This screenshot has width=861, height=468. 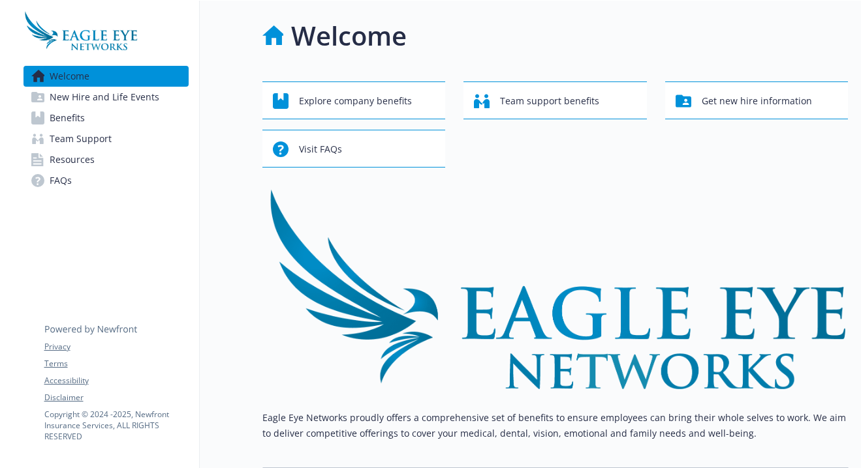 What do you see at coordinates (116, 347) in the screenshot?
I see `a: Privacy` at bounding box center [116, 347].